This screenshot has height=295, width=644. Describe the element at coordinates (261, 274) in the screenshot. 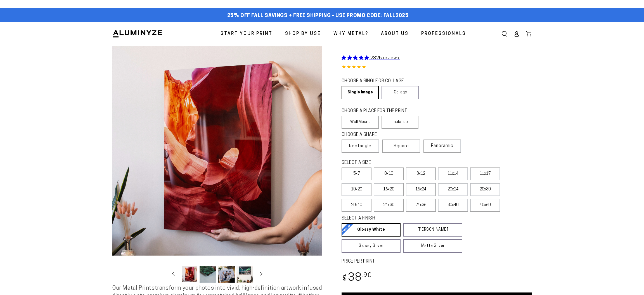

I see `button: Slide right` at that location.